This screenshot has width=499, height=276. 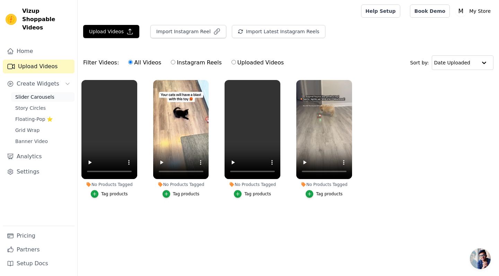 What do you see at coordinates (38, 250) in the screenshot?
I see `a: Partners` at bounding box center [38, 250].